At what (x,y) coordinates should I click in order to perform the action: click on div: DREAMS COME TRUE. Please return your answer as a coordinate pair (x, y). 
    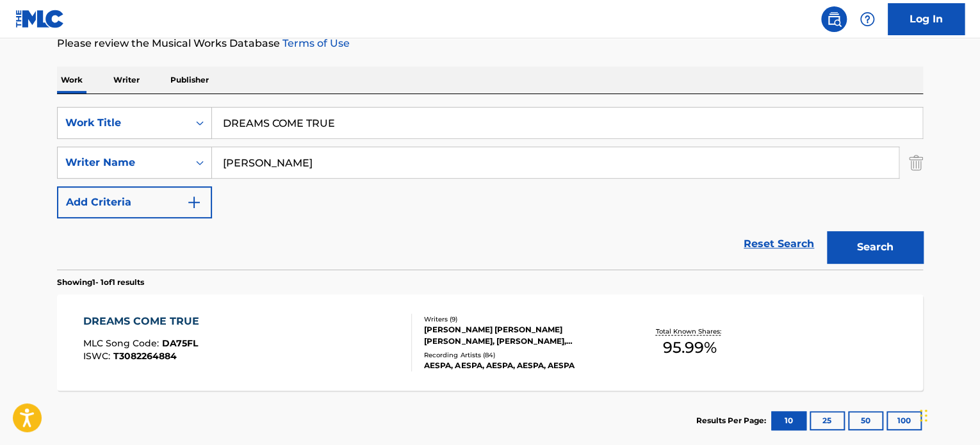
    Looking at the image, I should click on (144, 321).